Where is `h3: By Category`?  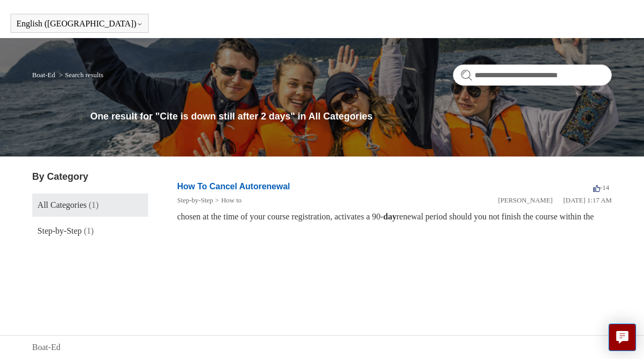 h3: By Category is located at coordinates (90, 177).